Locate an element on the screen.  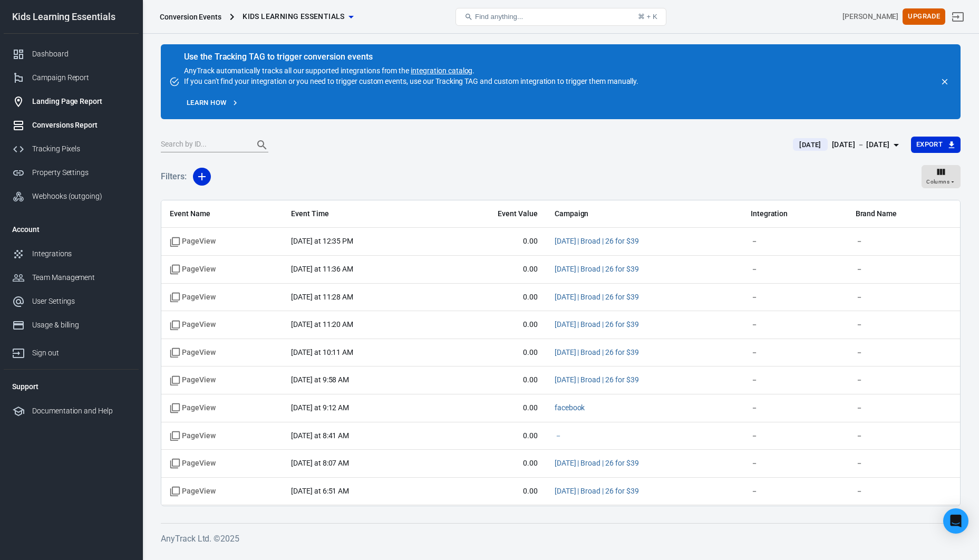
div: Tracking Pixels is located at coordinates (81, 149).